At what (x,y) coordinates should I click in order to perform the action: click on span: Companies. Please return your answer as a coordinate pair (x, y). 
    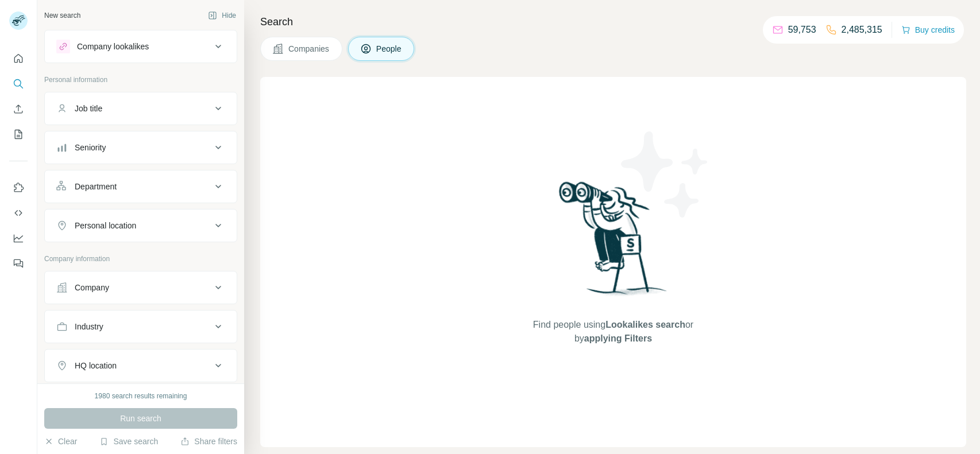
    Looking at the image, I should click on (309, 49).